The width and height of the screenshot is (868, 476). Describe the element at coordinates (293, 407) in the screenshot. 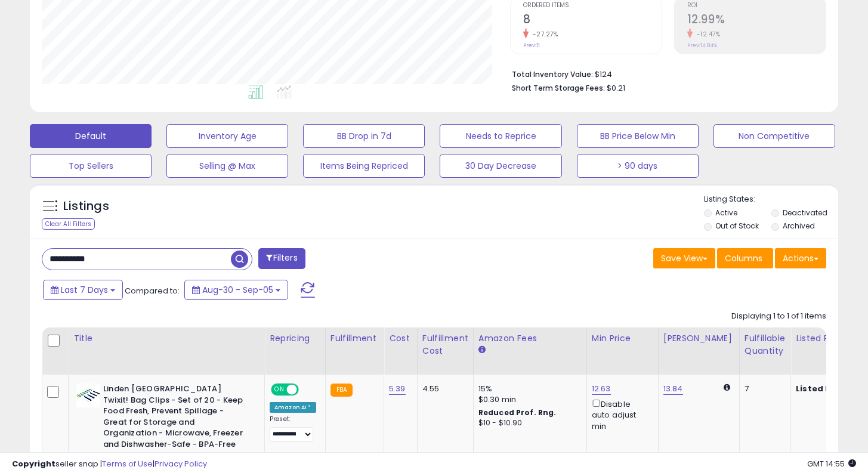

I see `div: Amazon AI *` at that location.